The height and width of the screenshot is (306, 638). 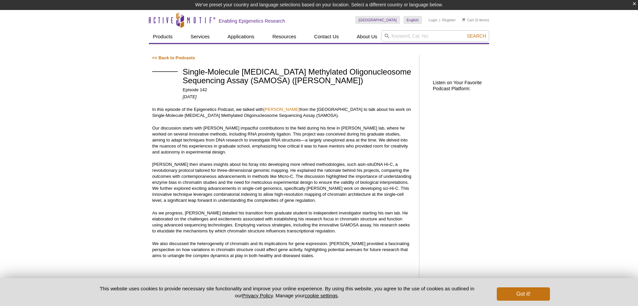 What do you see at coordinates (287, 292) in the screenshot?
I see `p: This website uses cookies to provide necessary site functionality and improve your online experie...` at bounding box center [287, 292].